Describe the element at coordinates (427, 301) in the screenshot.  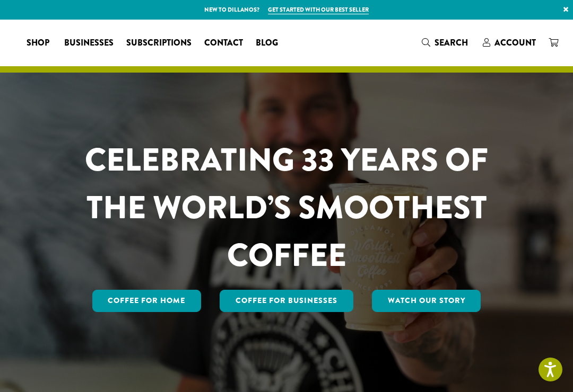
I see `a: Watch Our Story` at that location.